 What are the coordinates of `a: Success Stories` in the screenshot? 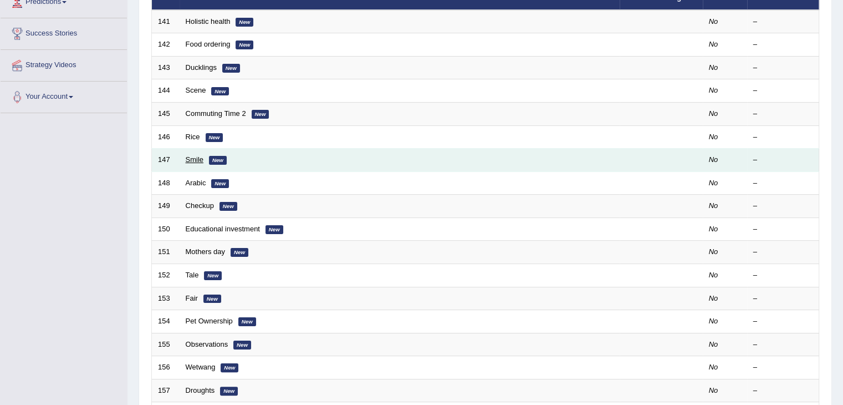 It's located at (64, 32).